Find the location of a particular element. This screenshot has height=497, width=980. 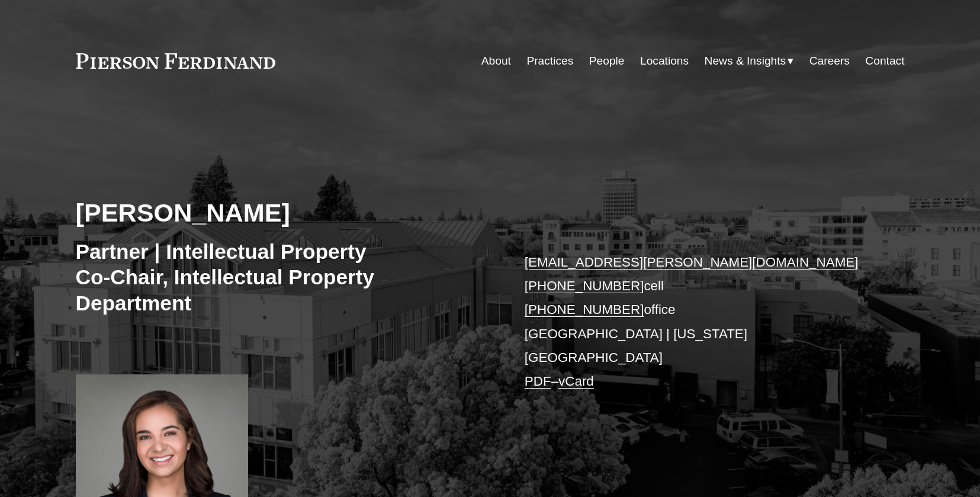

a: Locations is located at coordinates (664, 61).